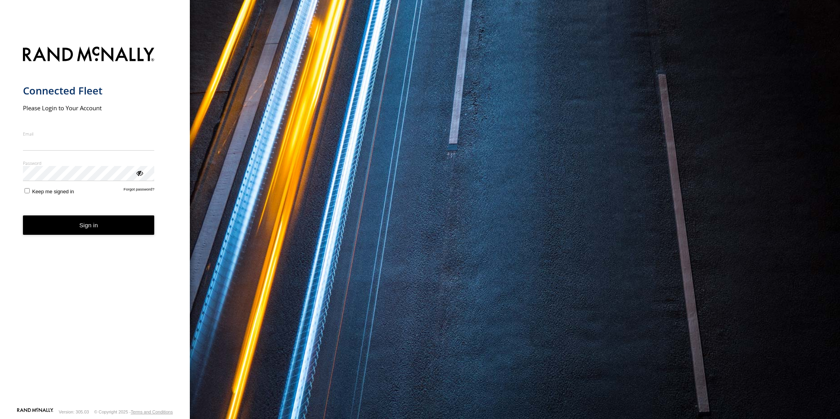 This screenshot has height=419, width=840. Describe the element at coordinates (139, 173) in the screenshot. I see `div: ViewPassword` at that location.